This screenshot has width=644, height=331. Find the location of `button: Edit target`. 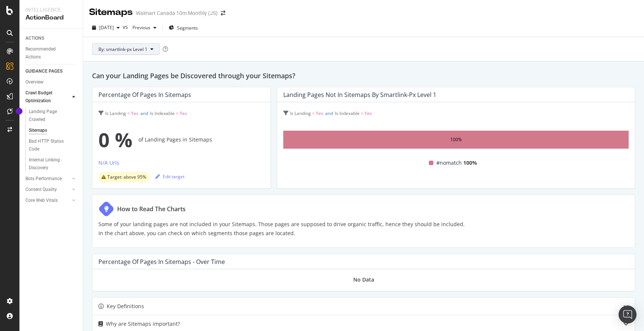

button: Edit target is located at coordinates (170, 176).